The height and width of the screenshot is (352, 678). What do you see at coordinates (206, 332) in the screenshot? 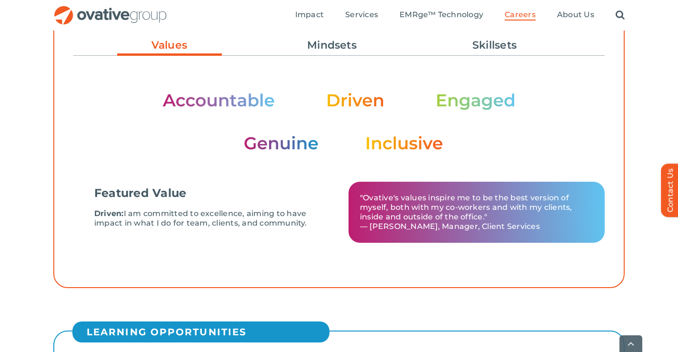
I see `h5: LEARNING OPPORTUNITIES` at bounding box center [206, 332].